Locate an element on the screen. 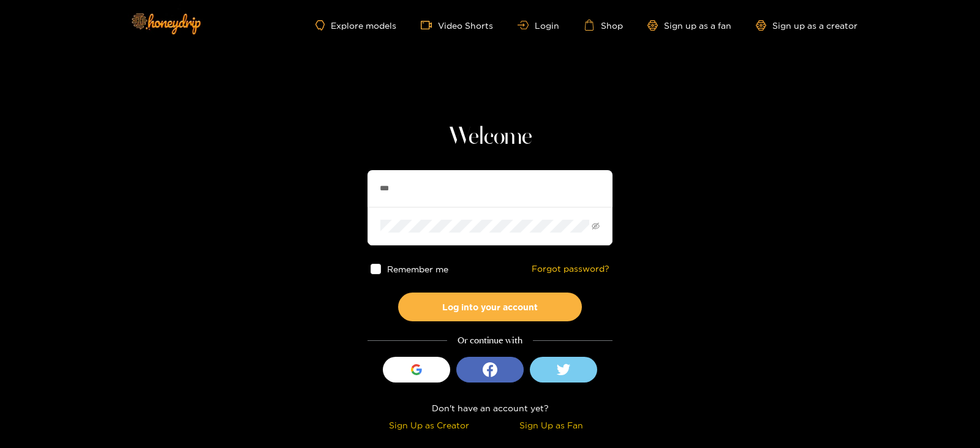  a: Video Shorts is located at coordinates (457, 25).